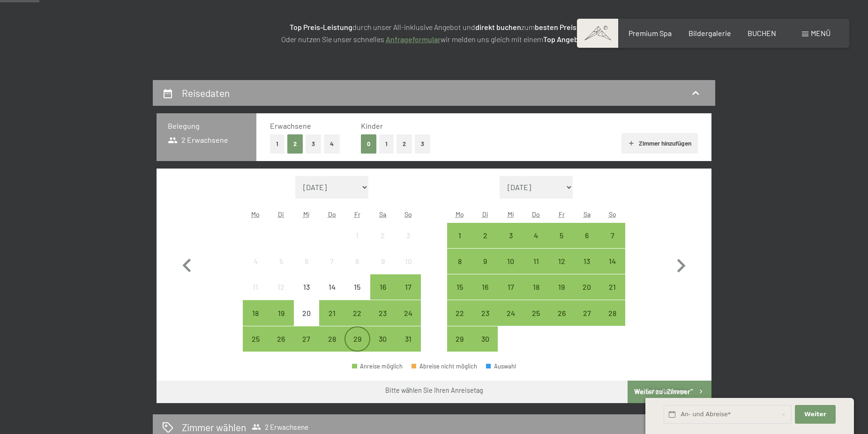 This screenshot has width=868, height=434. Describe the element at coordinates (536, 261) in the screenshot. I see `div: Thu Sep 11 2025` at that location.